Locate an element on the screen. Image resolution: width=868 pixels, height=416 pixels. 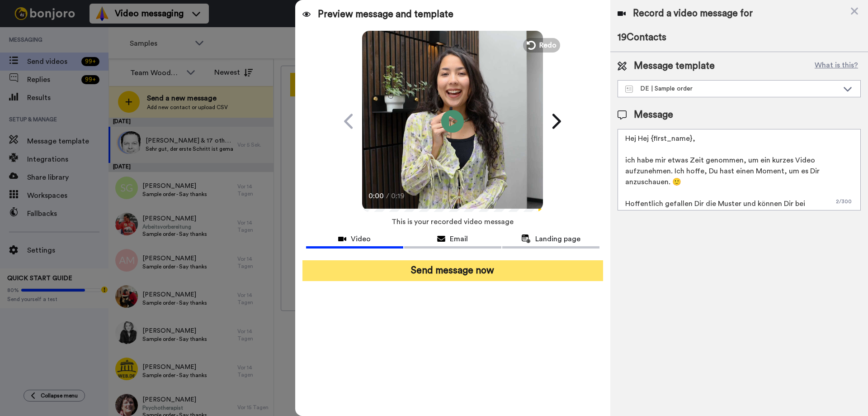
span: Message template is located at coordinates (674, 66).